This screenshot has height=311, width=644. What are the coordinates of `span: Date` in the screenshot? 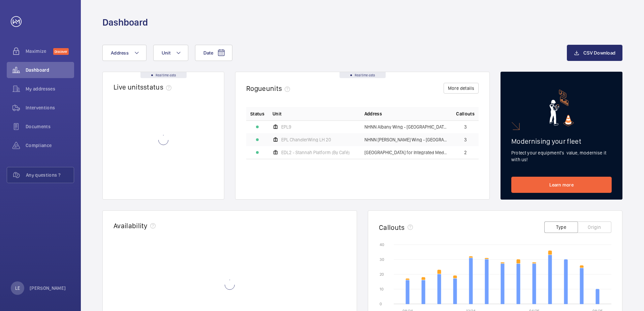 It's located at (208, 53).